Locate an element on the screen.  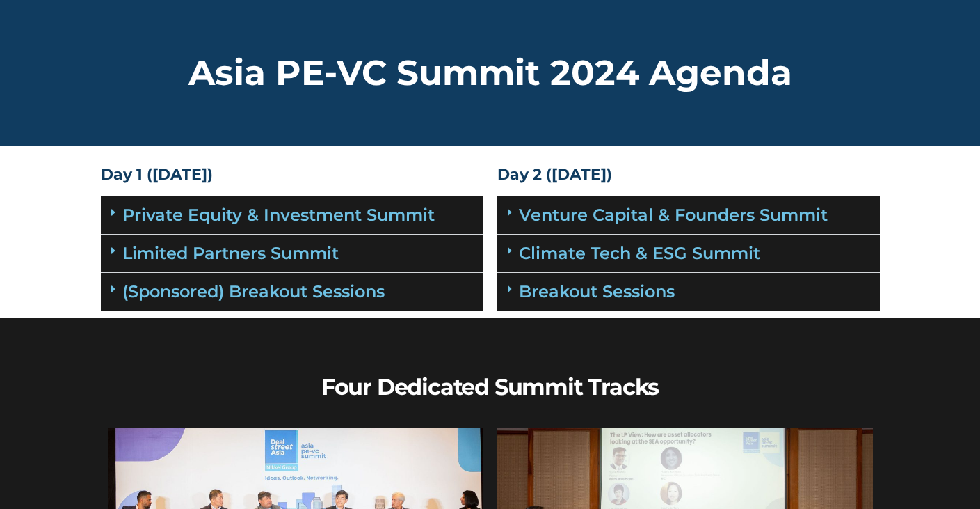
a: Limited Partners Summit is located at coordinates (230, 252).